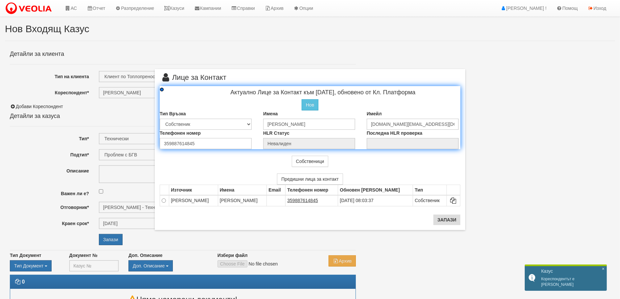 Image resolution: width=620 pixels, height=299 pixels. What do you see at coordinates (312, 190) in the screenshot?
I see `th: Телефонен номер` at bounding box center [312, 190].